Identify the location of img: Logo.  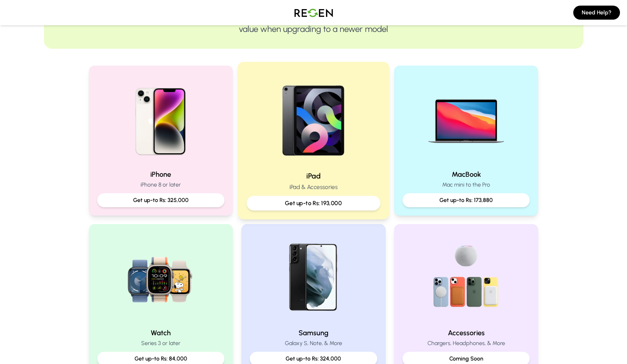
(314, 13).